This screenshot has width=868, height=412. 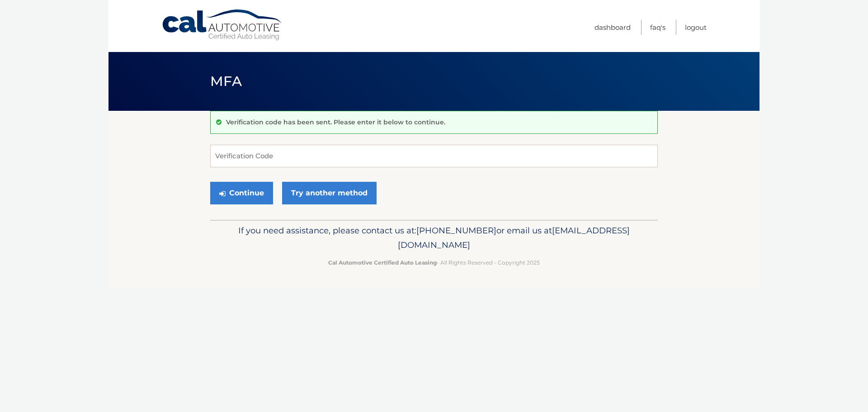 I want to click on p: - All Rights Reserved - Copyright 2025, so click(x=434, y=262).